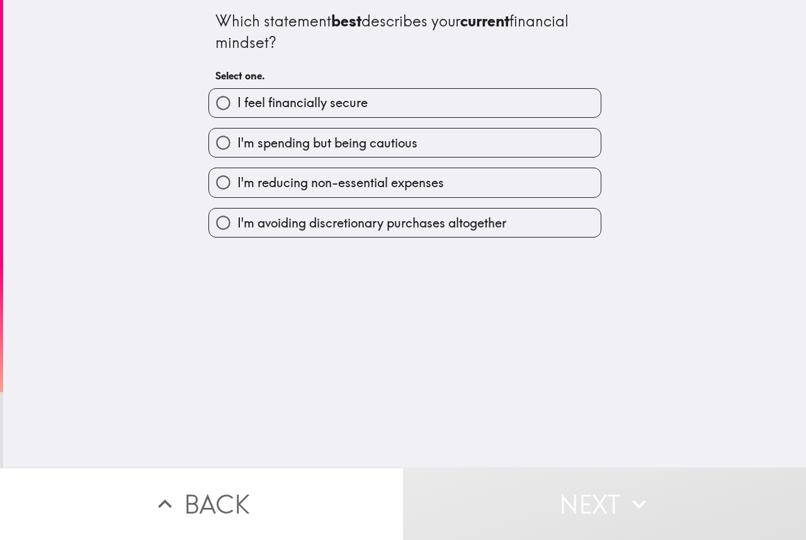  I want to click on b: current, so click(485, 21).